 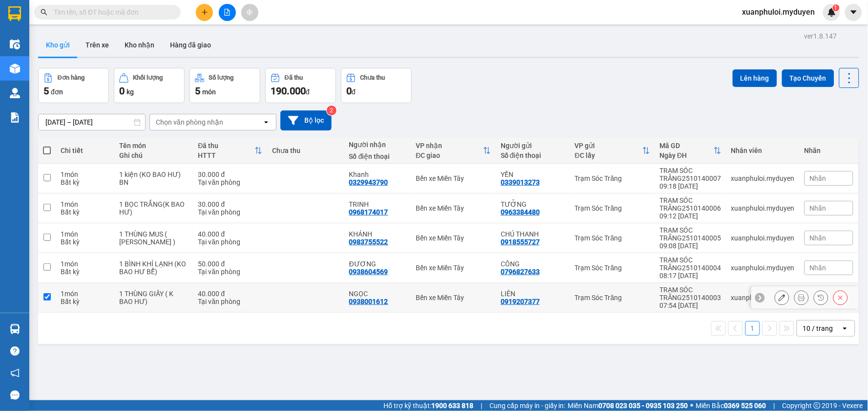 What do you see at coordinates (643, 405) in the screenshot?
I see `strong: 0708 023 035 - 0935 103 250` at bounding box center [643, 405].